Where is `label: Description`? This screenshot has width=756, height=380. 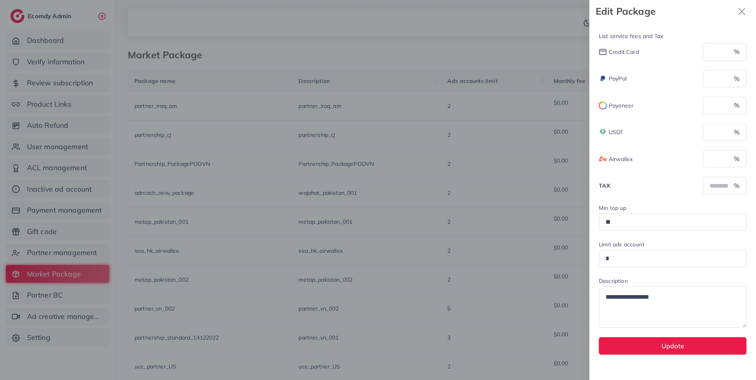 label: Description is located at coordinates (613, 281).